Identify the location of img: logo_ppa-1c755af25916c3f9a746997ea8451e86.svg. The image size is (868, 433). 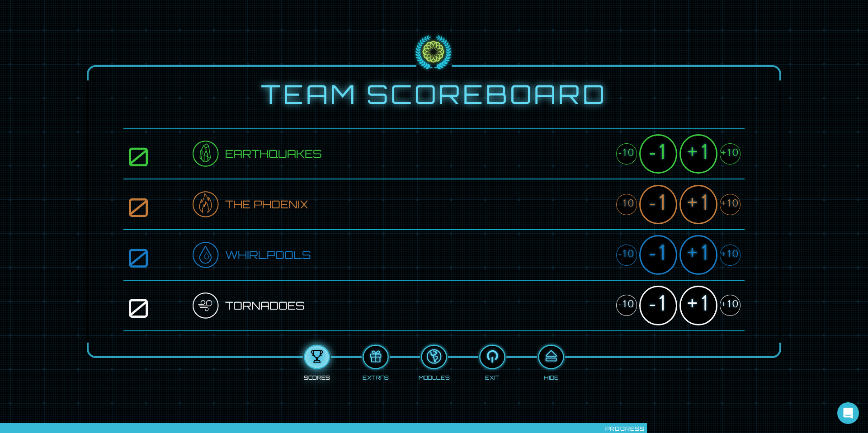
(434, 53).